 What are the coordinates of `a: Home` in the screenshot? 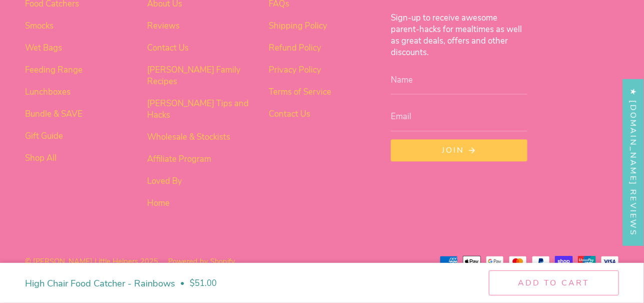 It's located at (158, 203).